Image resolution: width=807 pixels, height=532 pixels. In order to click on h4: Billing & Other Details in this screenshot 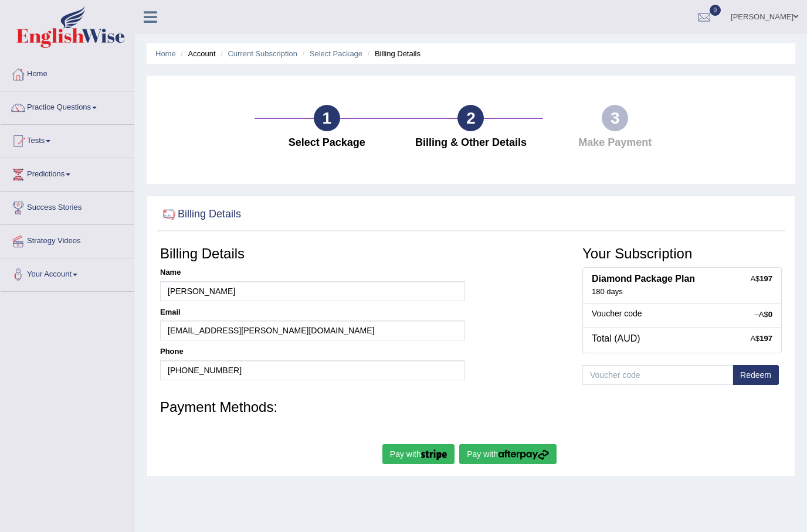, I will do `click(471, 143)`.